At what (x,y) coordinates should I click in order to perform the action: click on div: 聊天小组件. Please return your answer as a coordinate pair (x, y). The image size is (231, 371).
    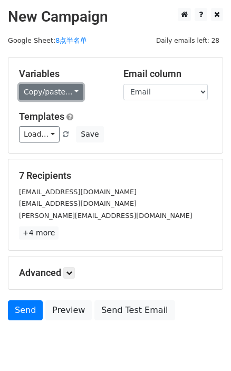
    Looking at the image, I should click on (205, 346).